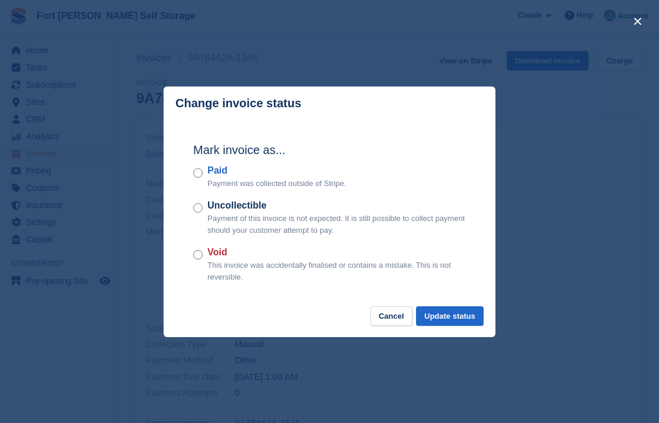  What do you see at coordinates (336, 252) in the screenshot?
I see `label: Void` at bounding box center [336, 252].